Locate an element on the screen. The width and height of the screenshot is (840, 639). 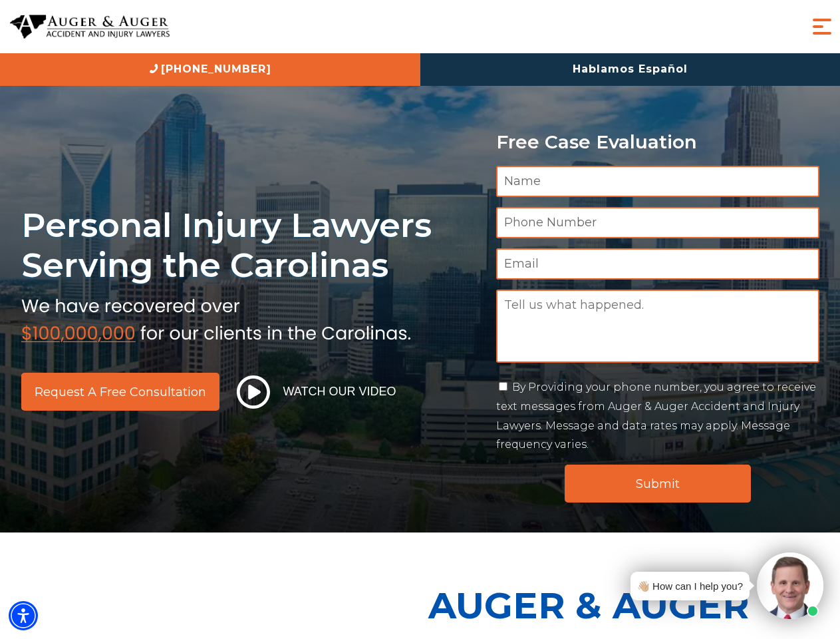
p: Auger & Auger is located at coordinates (631, 605).